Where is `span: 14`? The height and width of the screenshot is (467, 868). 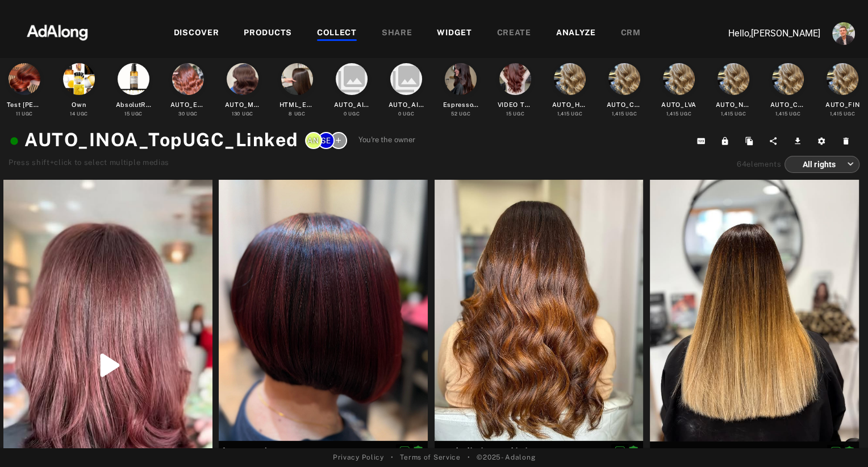
span: 14 is located at coordinates (72, 114).